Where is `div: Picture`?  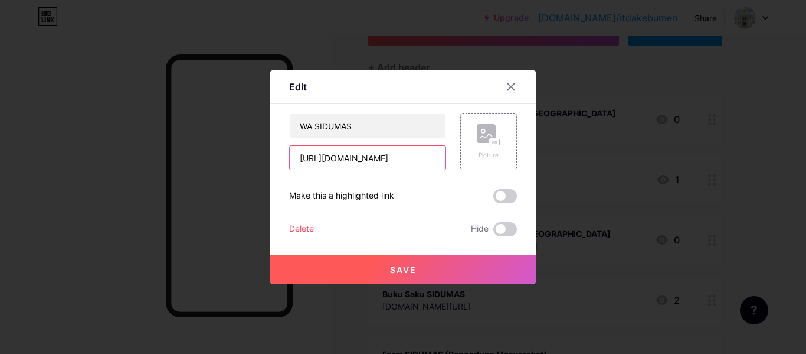
div: Picture is located at coordinates (489, 155).